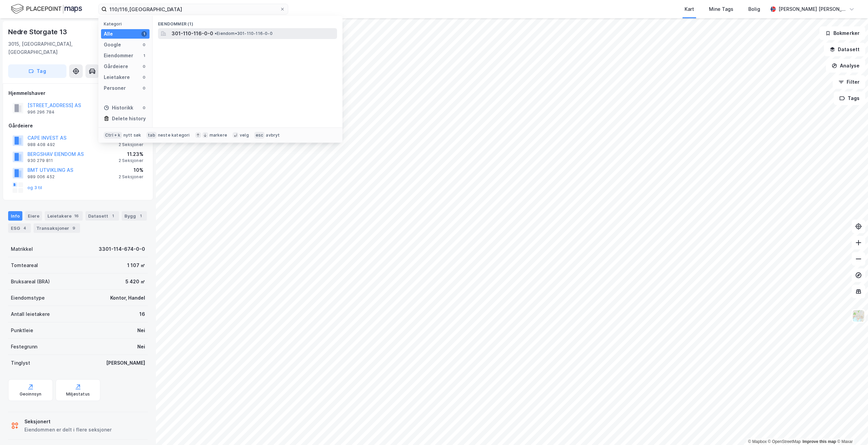 The height and width of the screenshot is (445, 868). What do you see at coordinates (68, 422) in the screenshot?
I see `div: Seksjonert` at bounding box center [68, 422].